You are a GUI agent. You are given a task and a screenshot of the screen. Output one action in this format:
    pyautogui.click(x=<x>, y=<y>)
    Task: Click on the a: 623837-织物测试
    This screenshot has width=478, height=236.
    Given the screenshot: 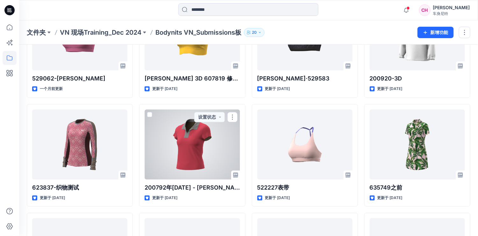 What is the action you would take?
    pyautogui.click(x=80, y=145)
    